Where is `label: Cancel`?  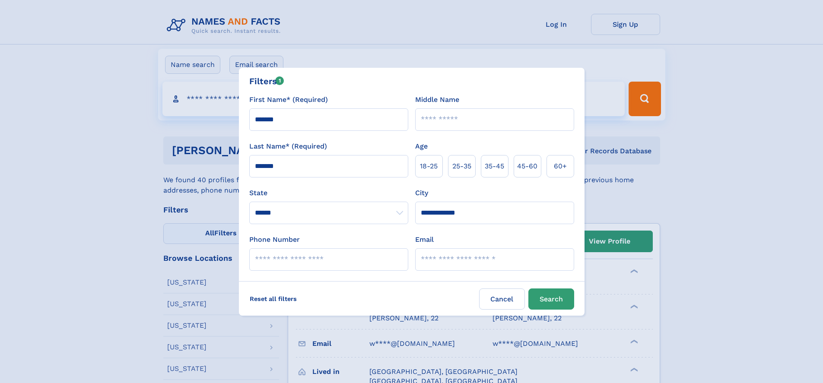
label: Cancel is located at coordinates (502, 299).